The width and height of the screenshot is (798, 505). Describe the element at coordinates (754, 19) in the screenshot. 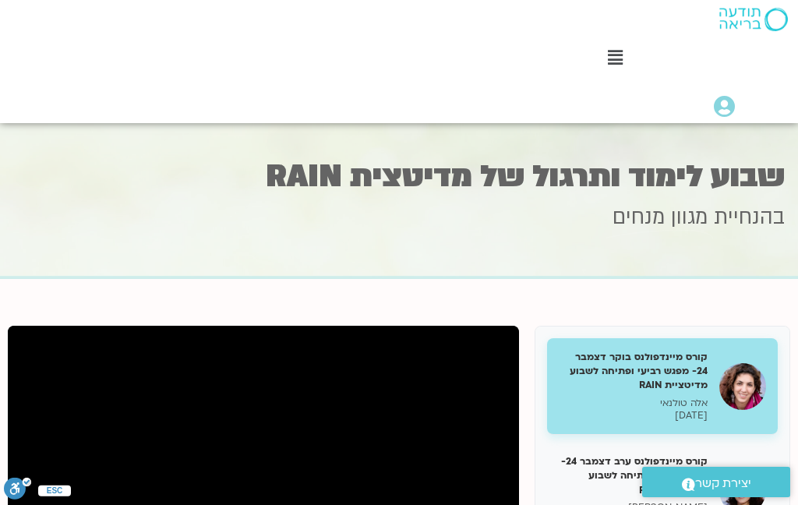

I see `img: תודעה בריאה` at that location.